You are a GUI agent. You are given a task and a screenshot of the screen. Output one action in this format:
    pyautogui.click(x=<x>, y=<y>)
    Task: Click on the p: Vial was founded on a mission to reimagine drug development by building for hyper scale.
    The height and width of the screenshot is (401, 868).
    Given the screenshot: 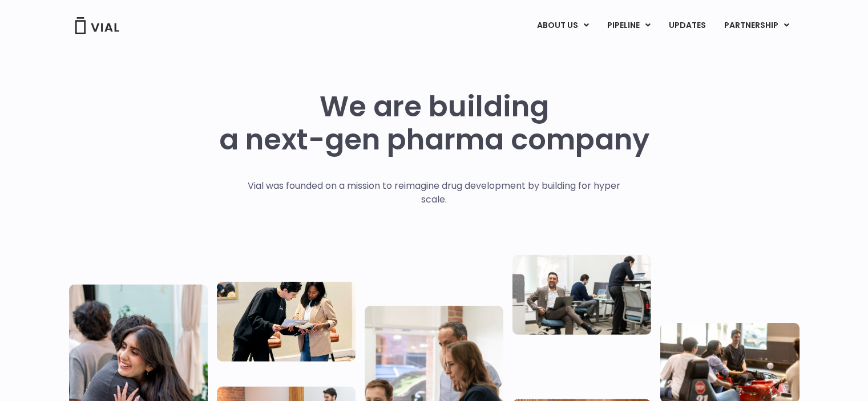 What is the action you would take?
    pyautogui.click(x=434, y=193)
    